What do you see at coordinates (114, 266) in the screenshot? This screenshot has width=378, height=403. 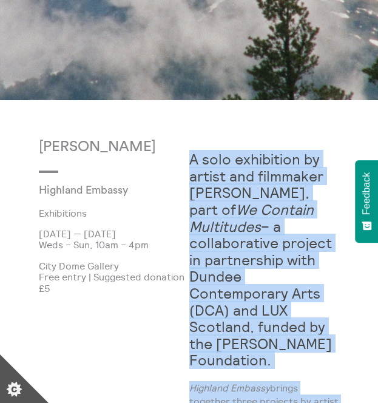 I see `p: City Dome Gallery` at bounding box center [114, 266].